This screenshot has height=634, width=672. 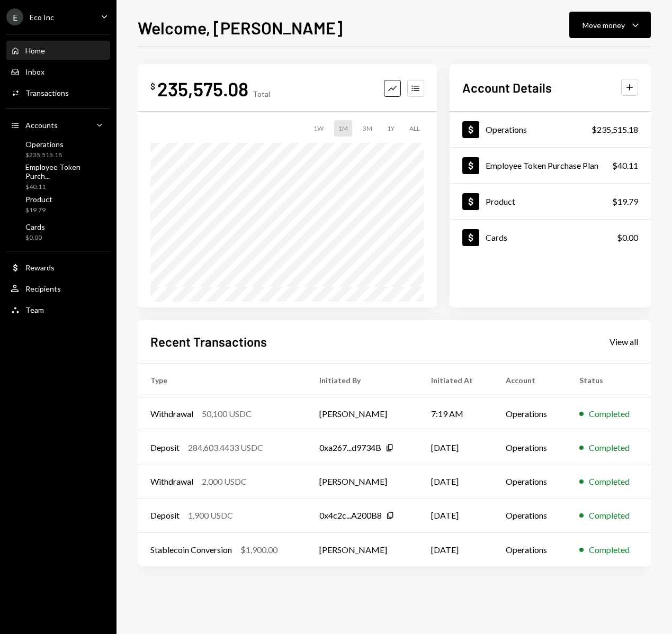 I want to click on a: Home, so click(x=58, y=50).